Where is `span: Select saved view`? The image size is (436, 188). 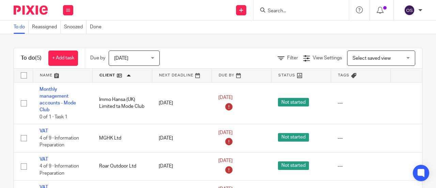
span: Select saved view is located at coordinates (372, 58).